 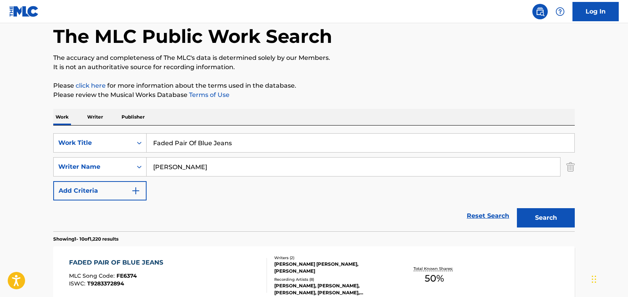 I want to click on button: Search, so click(x=546, y=218).